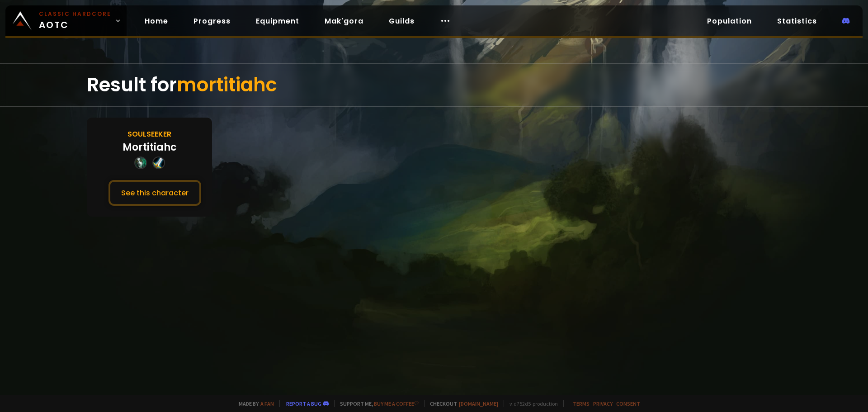 This screenshot has height=412, width=868. What do you see at coordinates (602, 403) in the screenshot?
I see `a: Privacy` at bounding box center [602, 403].